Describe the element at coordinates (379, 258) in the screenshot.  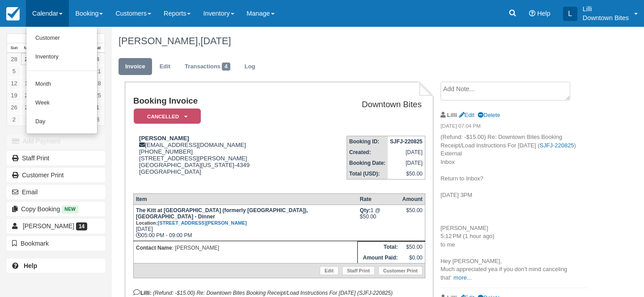
I see `th: Amount Paid:` at that location.